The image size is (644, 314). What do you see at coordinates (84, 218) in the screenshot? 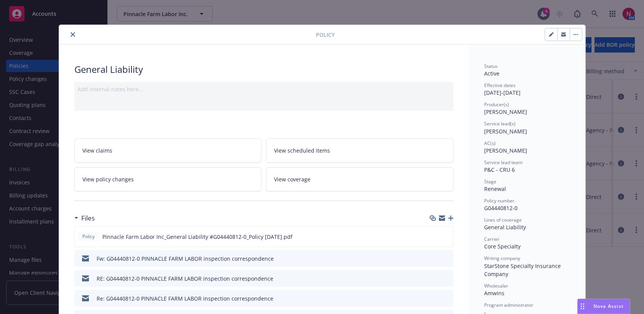
I see `div: Files` at bounding box center [84, 218].